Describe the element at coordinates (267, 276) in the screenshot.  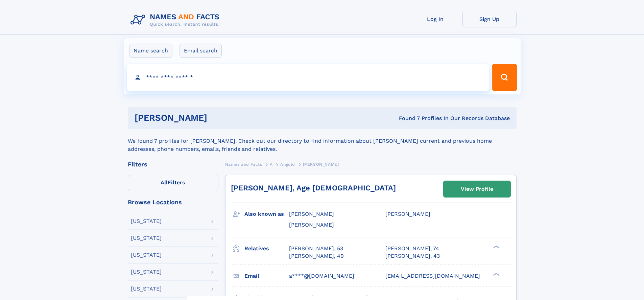
I see `h3: Email` at that location.